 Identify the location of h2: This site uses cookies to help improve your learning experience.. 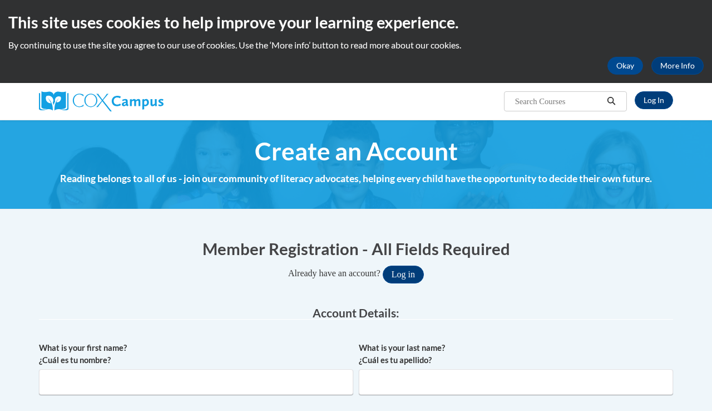
(356, 22).